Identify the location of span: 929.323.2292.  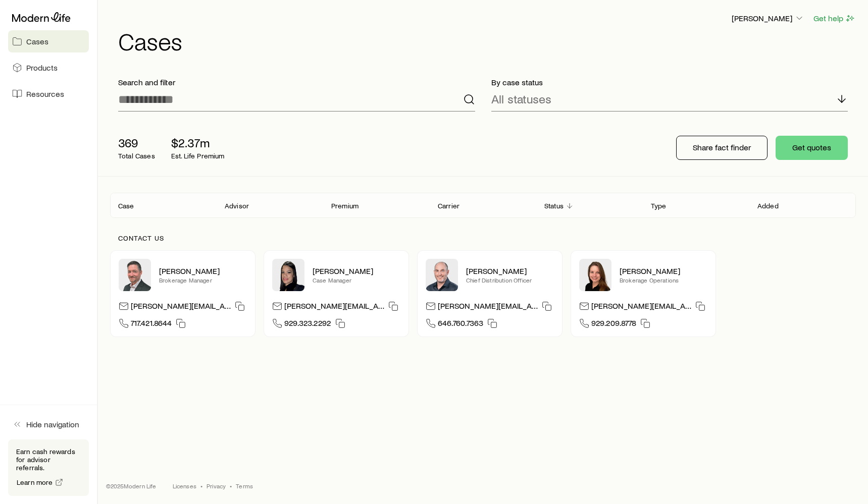
(308, 324).